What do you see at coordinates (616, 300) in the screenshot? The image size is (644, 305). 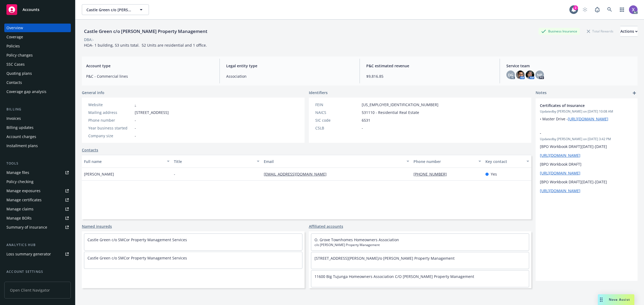 I see `button: Nova Assist` at bounding box center [616, 300].